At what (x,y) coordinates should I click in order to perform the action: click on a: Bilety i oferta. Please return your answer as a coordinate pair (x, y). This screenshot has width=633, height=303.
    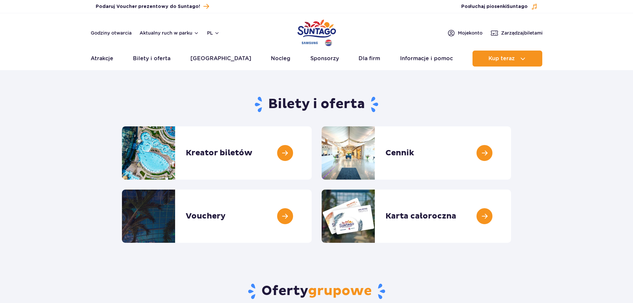
    Looking at the image, I should click on (152, 58).